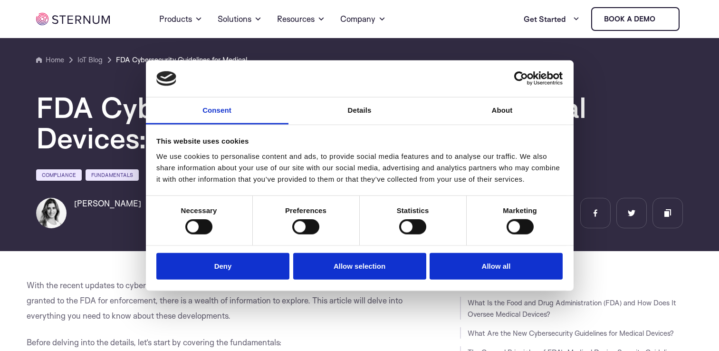  I want to click on a: Resources, so click(301, 19).